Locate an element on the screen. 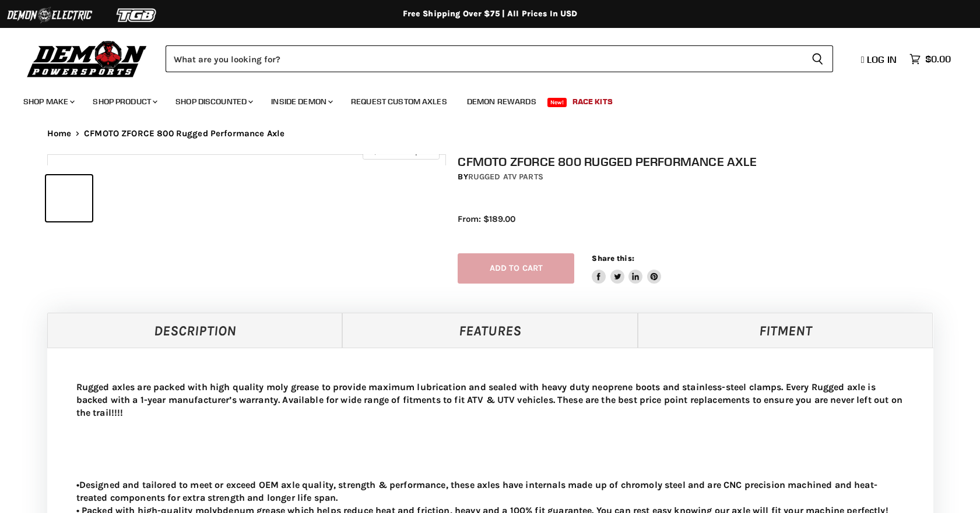 The height and width of the screenshot is (513, 980). a: Request Custom Axles is located at coordinates (398, 101).